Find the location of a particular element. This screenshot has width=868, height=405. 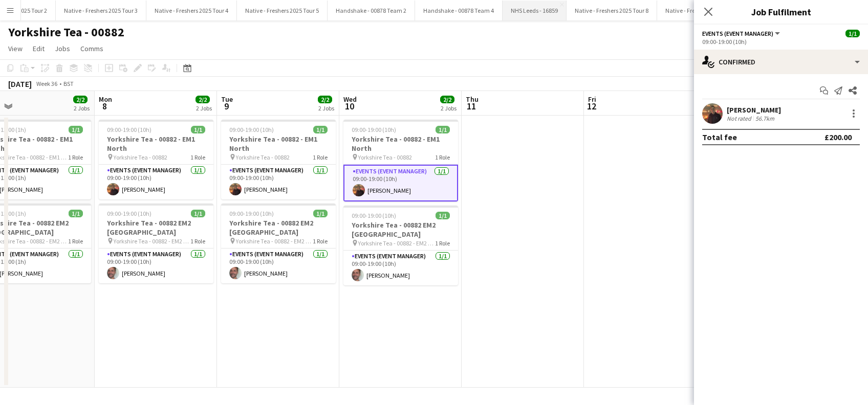

button: Native - Freshers 2025 Tour 8 is located at coordinates (612, 10).